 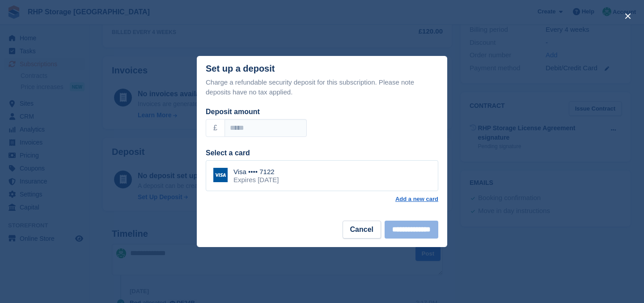 I want to click on div: Select a card, so click(x=322, y=153).